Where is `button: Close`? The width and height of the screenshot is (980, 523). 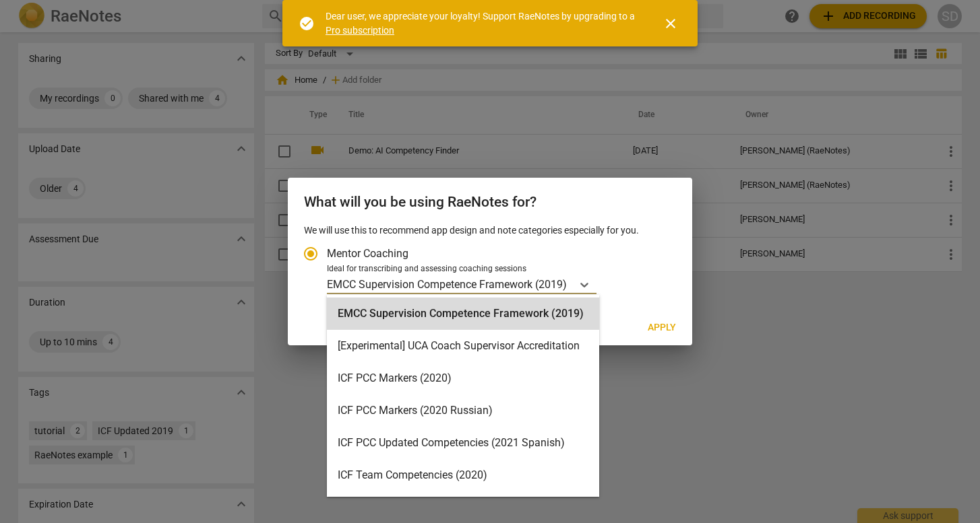
button: Close is located at coordinates (671, 23).